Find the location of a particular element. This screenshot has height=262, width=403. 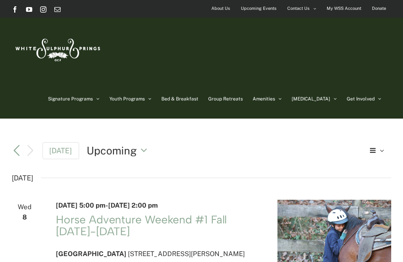

a: Facebook is located at coordinates (15, 9).